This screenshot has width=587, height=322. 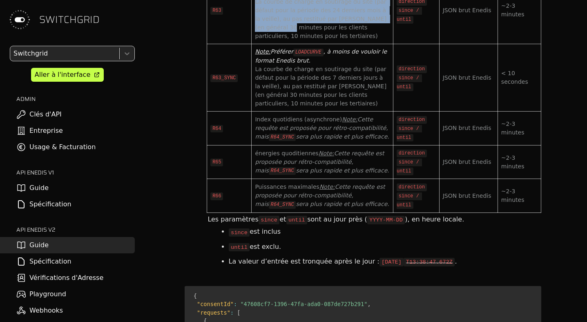 I want to click on h2: ADMIN, so click(x=76, y=99).